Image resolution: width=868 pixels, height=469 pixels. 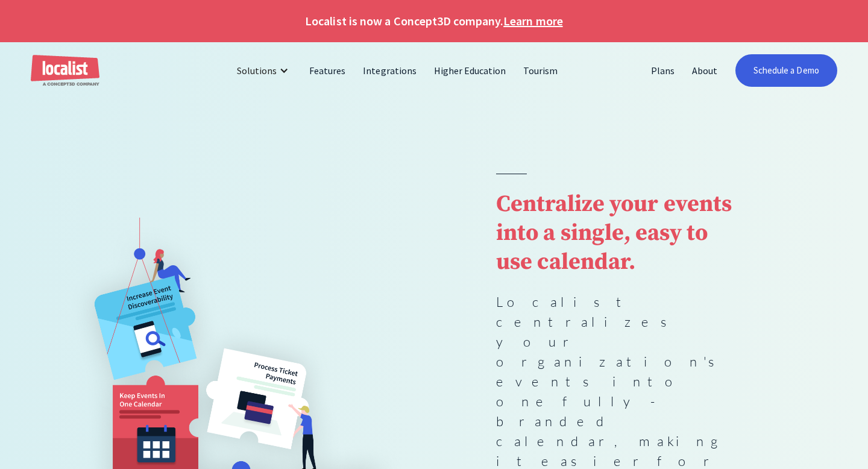 I want to click on a: Higher Education, so click(x=470, y=71).